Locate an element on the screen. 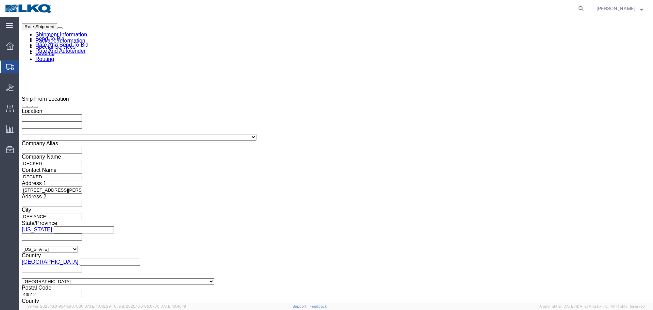 This screenshot has width=653, height=310. img: logo is located at coordinates (29, 8).